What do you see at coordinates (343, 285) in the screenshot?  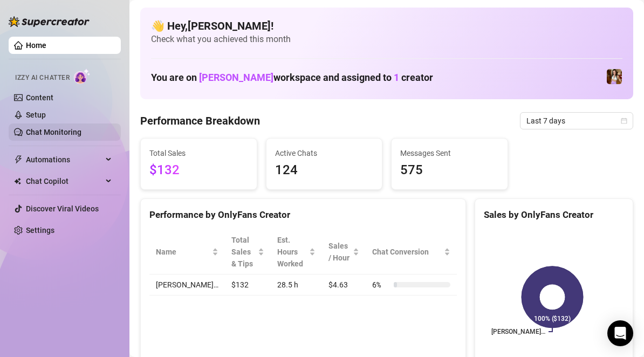 I see `td: $4.63` at bounding box center [343, 285].